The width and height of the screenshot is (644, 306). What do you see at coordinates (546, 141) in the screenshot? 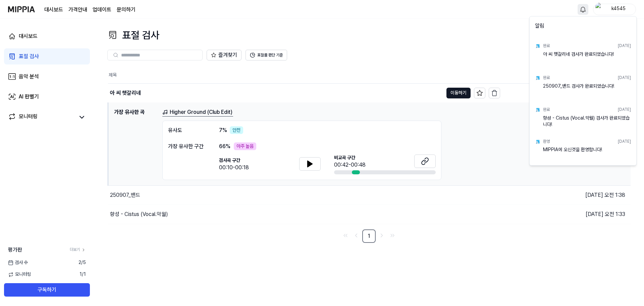
I see `div: 환영` at bounding box center [546, 141].